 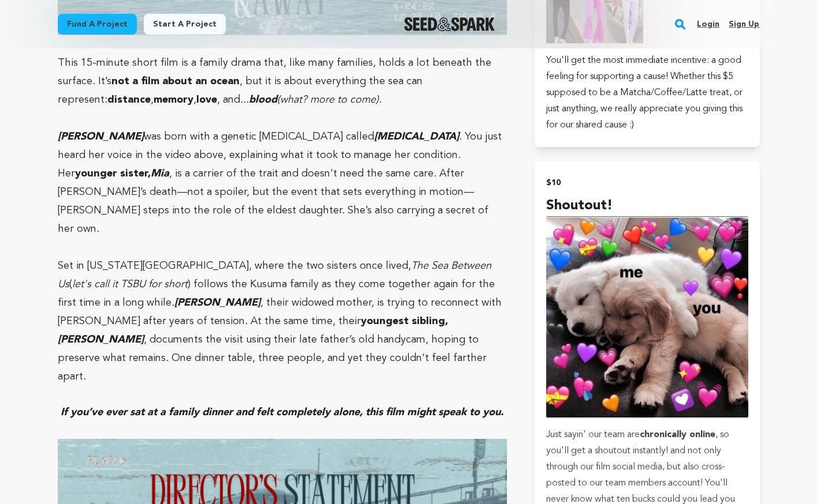 What do you see at coordinates (646, 317) in the screenshot?
I see `img: incentive` at bounding box center [646, 317].